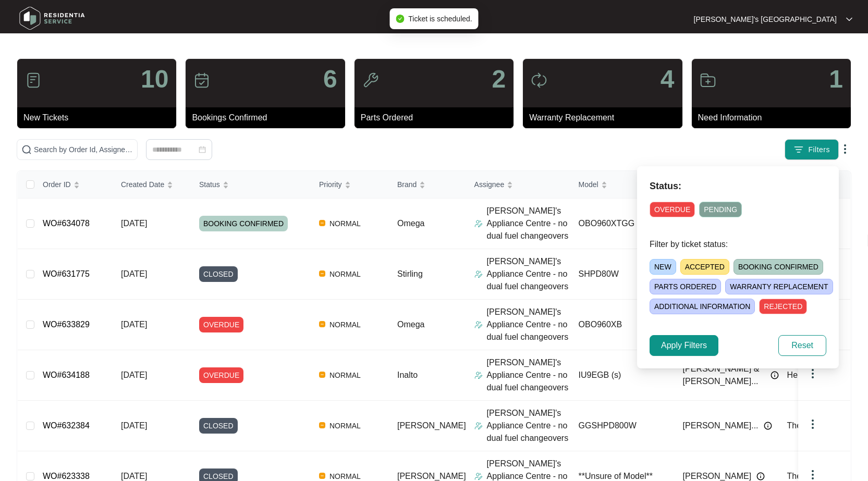  Describe the element at coordinates (66, 425) in the screenshot. I see `a: WO#632384` at that location.